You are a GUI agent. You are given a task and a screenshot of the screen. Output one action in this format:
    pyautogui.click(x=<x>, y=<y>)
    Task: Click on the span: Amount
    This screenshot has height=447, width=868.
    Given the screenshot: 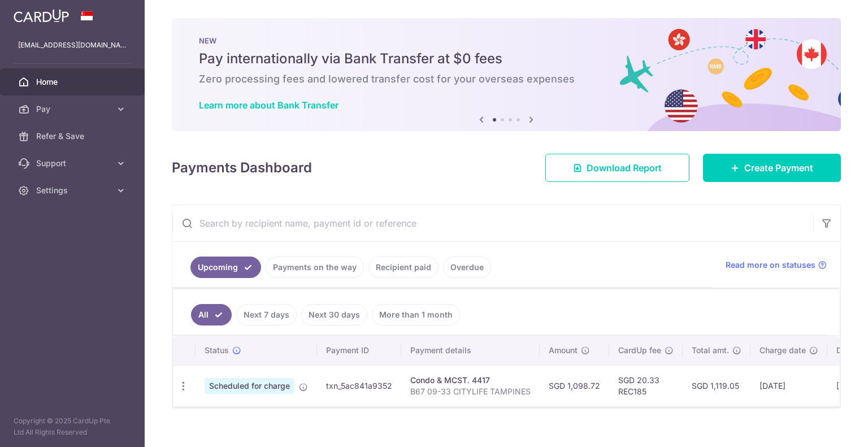 What is the action you would take?
    pyautogui.click(x=563, y=350)
    